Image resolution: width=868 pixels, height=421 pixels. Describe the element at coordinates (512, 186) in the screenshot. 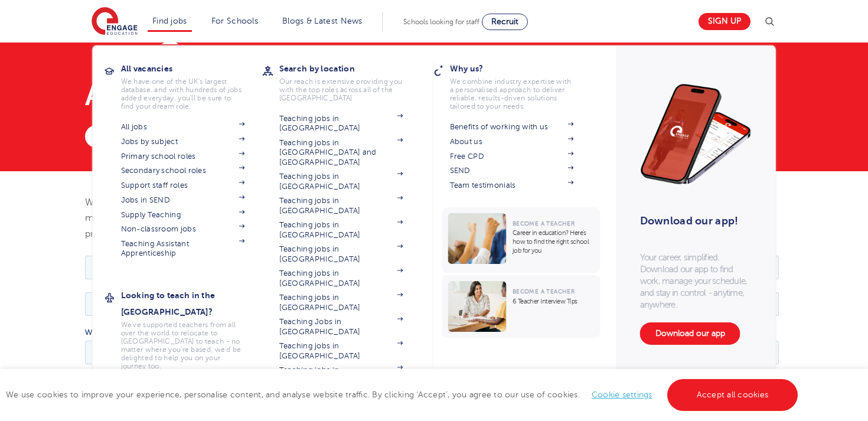

I see `a: Team testimonials` at that location.